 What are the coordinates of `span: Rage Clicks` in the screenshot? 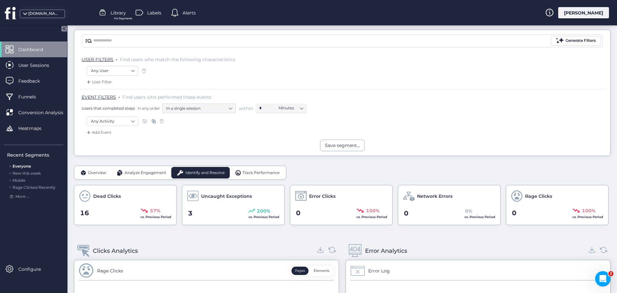 It's located at (539, 196).